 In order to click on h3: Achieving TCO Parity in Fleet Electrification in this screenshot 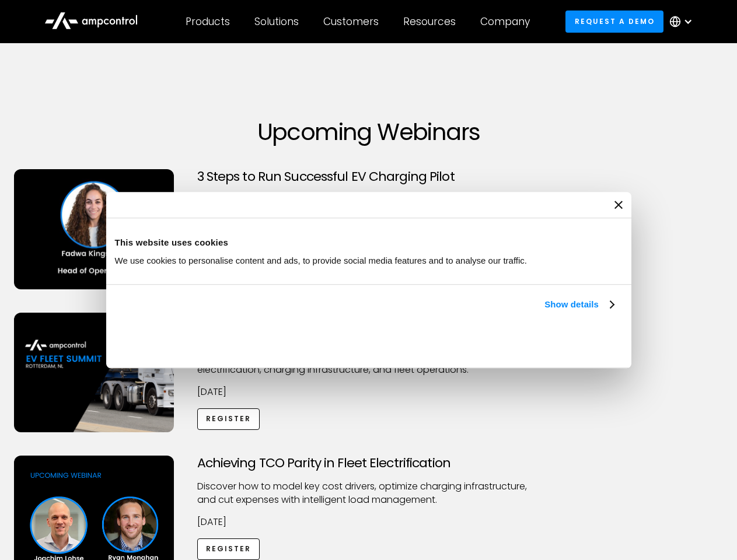, I will do `click(368, 463)`.